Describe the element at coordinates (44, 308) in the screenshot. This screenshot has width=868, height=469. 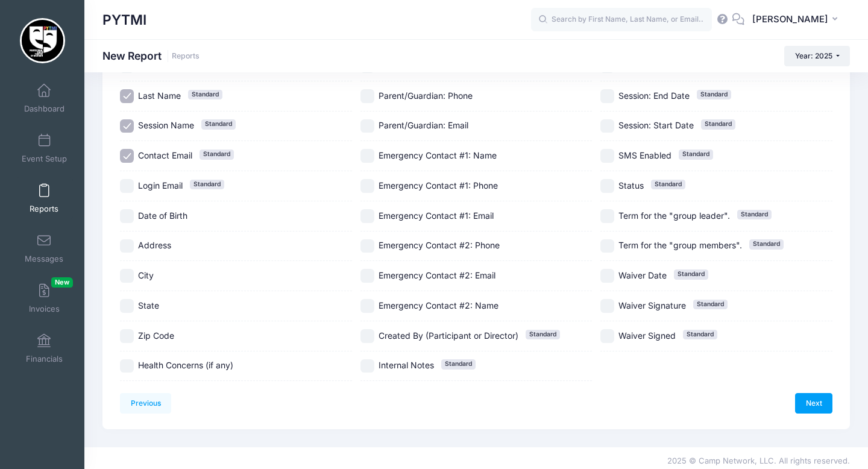
I see `span: Invoices` at that location.